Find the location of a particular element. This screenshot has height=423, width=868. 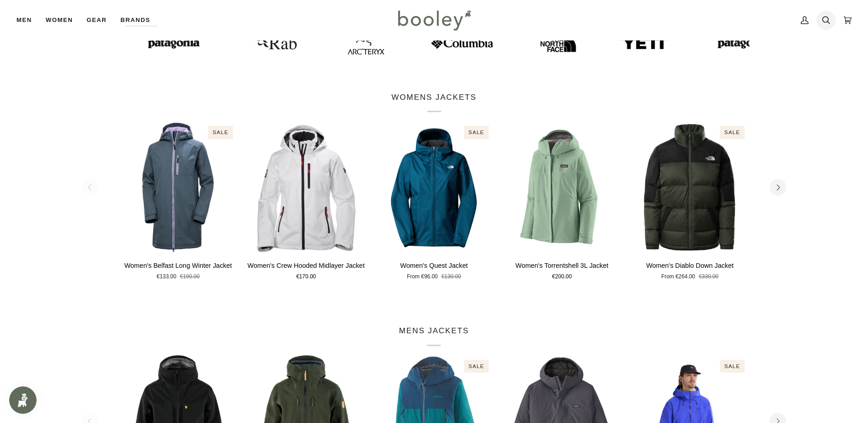

product-grid-item-variant: XS / Alpine Frost is located at coordinates (178, 187).